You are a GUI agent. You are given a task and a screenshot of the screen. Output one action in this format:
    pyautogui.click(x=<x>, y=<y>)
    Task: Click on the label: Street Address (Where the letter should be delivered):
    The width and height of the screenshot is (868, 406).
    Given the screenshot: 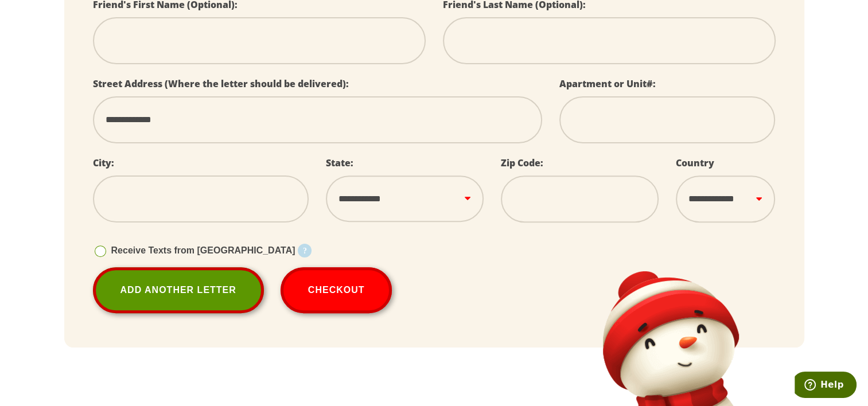 What is the action you would take?
    pyautogui.click(x=221, y=84)
    